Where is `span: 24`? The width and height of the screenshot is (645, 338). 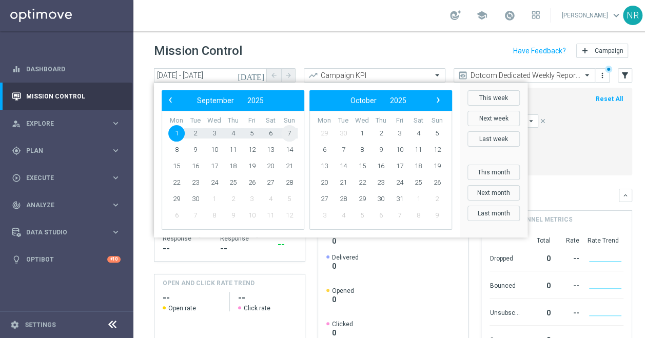
span: 24 is located at coordinates (400, 183).